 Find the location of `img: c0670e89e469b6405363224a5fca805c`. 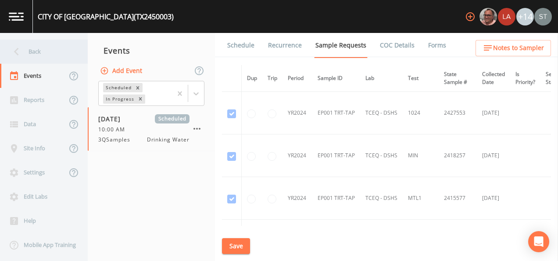

img: c0670e89e469b6405363224a5fca805c is located at coordinates (544, 17).